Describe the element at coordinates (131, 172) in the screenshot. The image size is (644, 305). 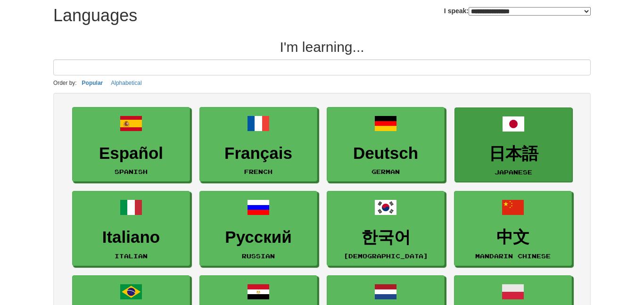
I see `small: Spanish` at that location.